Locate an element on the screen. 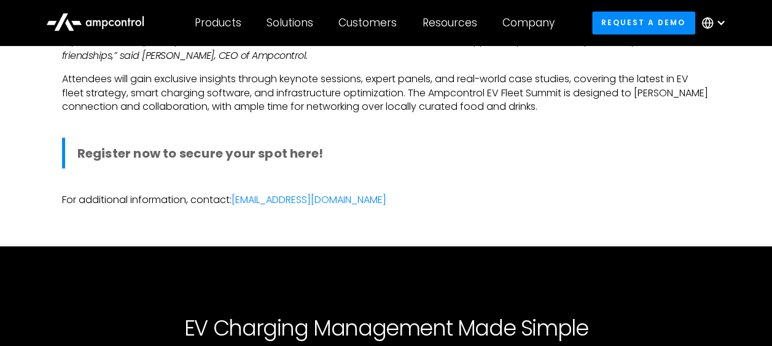 The width and height of the screenshot is (772, 346). div: Solutions is located at coordinates (290, 23).